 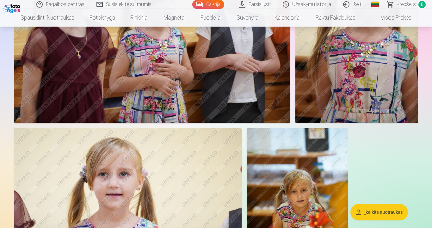 What do you see at coordinates (288, 18) in the screenshot?
I see `a: Kalendoriai` at bounding box center [288, 18].